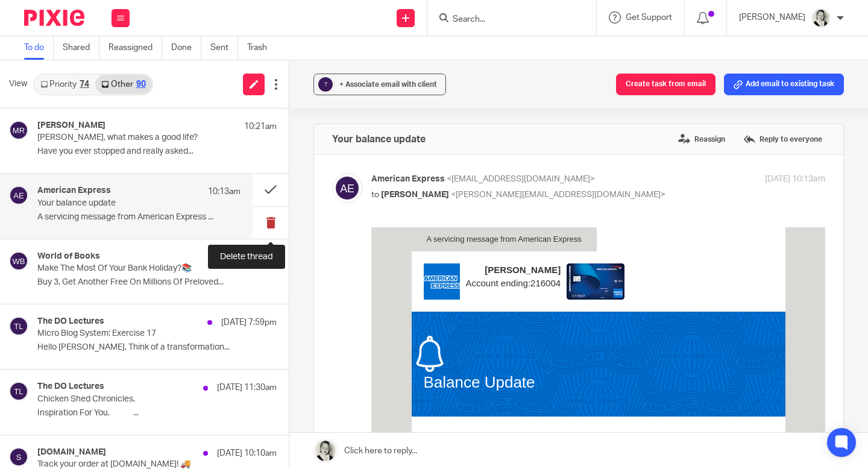 The image size is (868, 469). What do you see at coordinates (133, 334) in the screenshot?
I see `p: Micro Blog System: Exercise 17` at bounding box center [133, 334].